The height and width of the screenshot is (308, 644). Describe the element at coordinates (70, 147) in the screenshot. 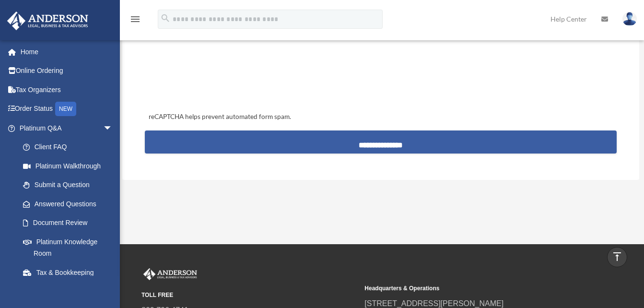

I see `a: Client FAQ` at that location.